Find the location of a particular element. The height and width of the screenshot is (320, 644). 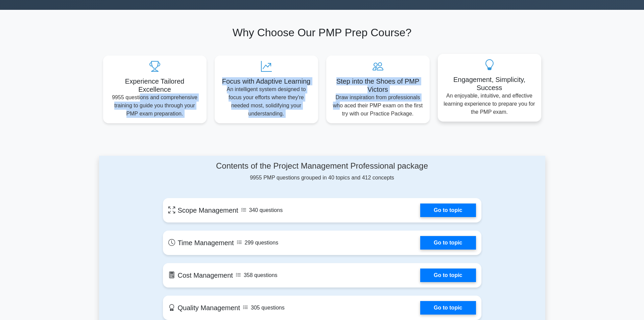

p: An enjoyable, intuitive, and effective learning experience to prepare you for the PMP exam. is located at coordinates (489, 104).